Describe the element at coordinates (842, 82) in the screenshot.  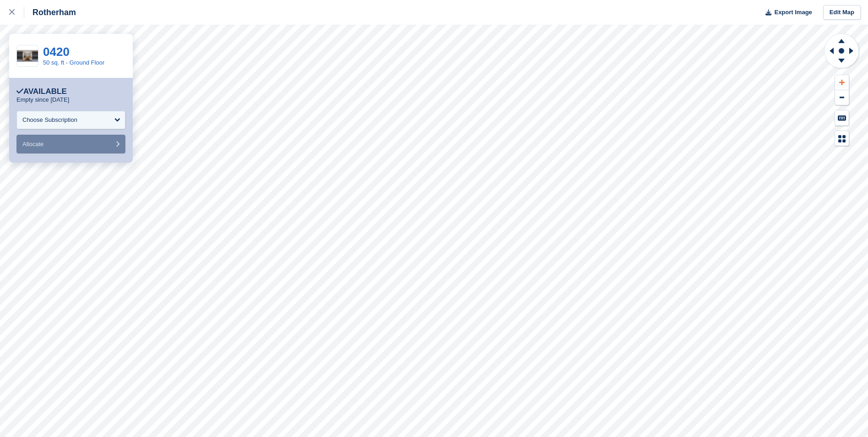
I see `button: Zoom In` at that location.